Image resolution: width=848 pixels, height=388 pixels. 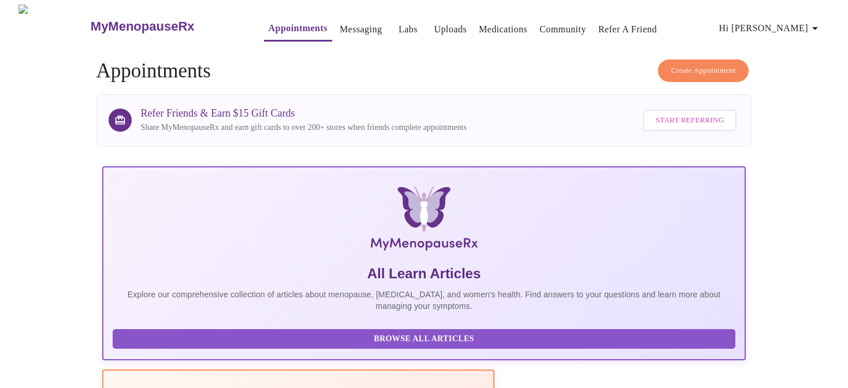 I want to click on a: Community, so click(x=563, y=29).